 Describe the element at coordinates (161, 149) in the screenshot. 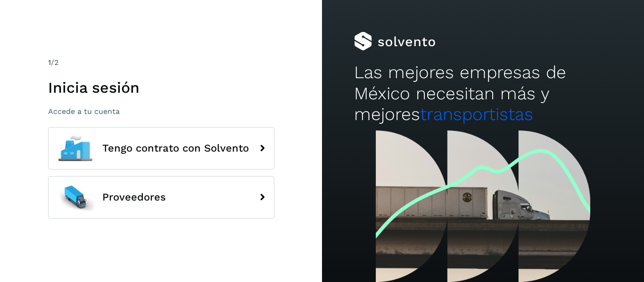

I see `button: Tengo contrato con Solvento` at that location.